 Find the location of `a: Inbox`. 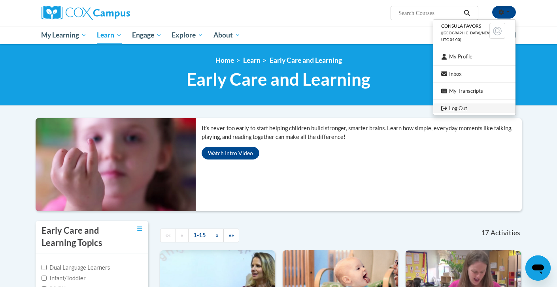

a: Inbox is located at coordinates (474, 74).